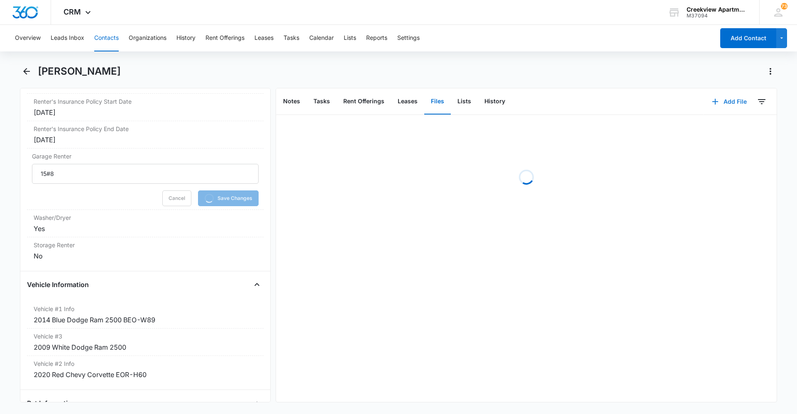  What do you see at coordinates (145, 129) in the screenshot?
I see `label: Renter's Insurance Policy End Date` at bounding box center [145, 129].